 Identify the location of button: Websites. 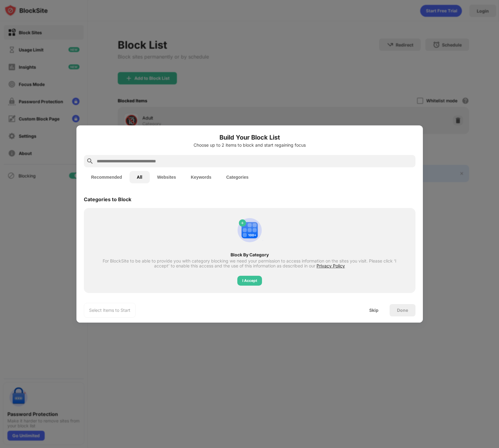
(166, 177).